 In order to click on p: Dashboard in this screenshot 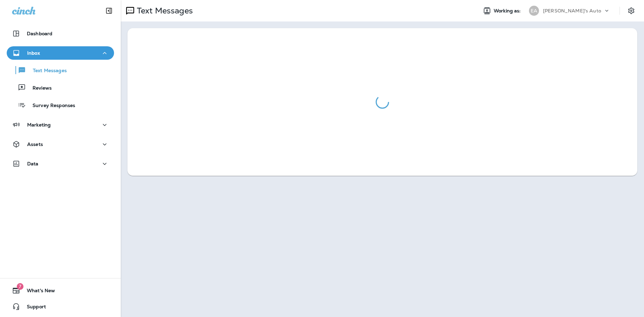, I will do `click(39, 34)`.